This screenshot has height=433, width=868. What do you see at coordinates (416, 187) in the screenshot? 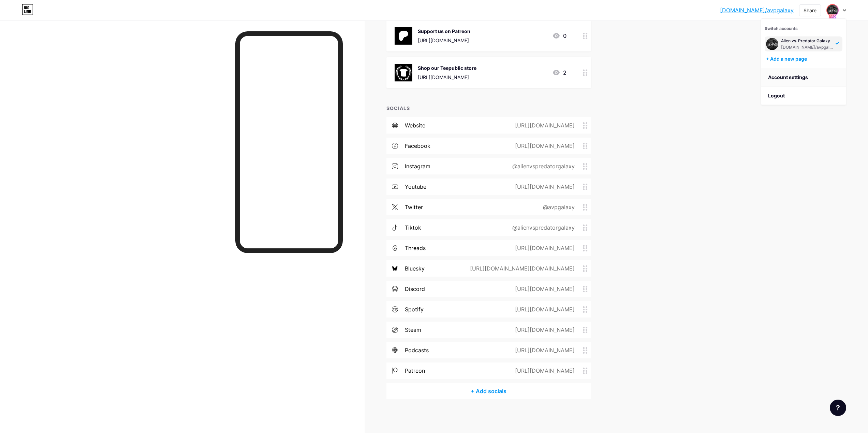
I see `div: youtube` at bounding box center [416, 187].